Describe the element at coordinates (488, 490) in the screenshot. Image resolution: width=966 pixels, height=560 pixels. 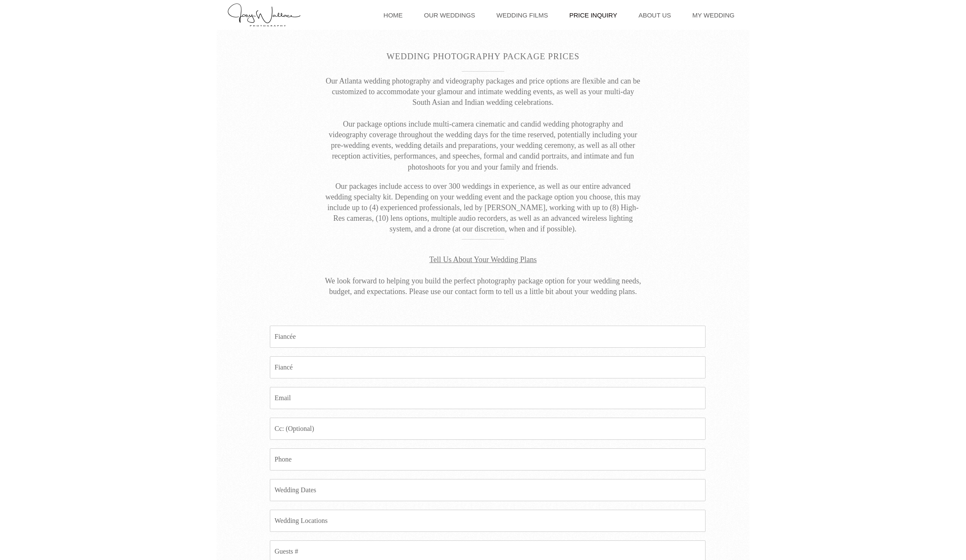
I see `input: Wedding Dates` at that location.